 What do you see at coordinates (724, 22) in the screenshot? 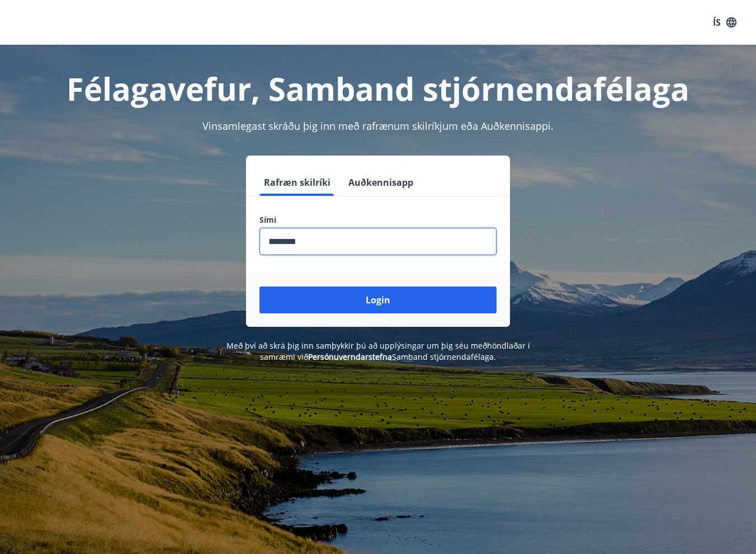
I see `button: ÍS` at bounding box center [724, 22].